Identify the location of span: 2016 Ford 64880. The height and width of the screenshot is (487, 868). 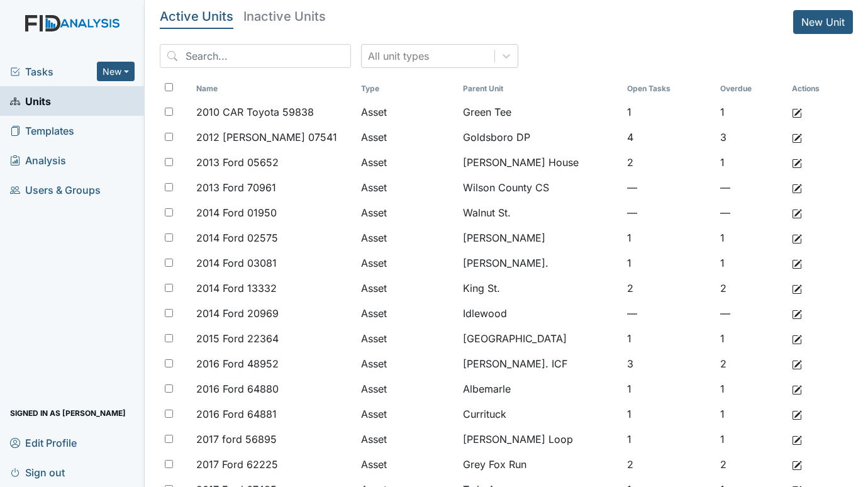
(237, 389).